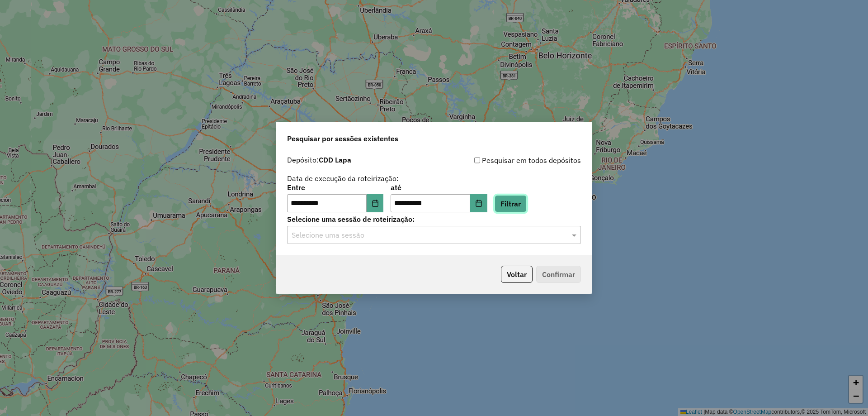  I want to click on button: Voltar, so click(516, 274).